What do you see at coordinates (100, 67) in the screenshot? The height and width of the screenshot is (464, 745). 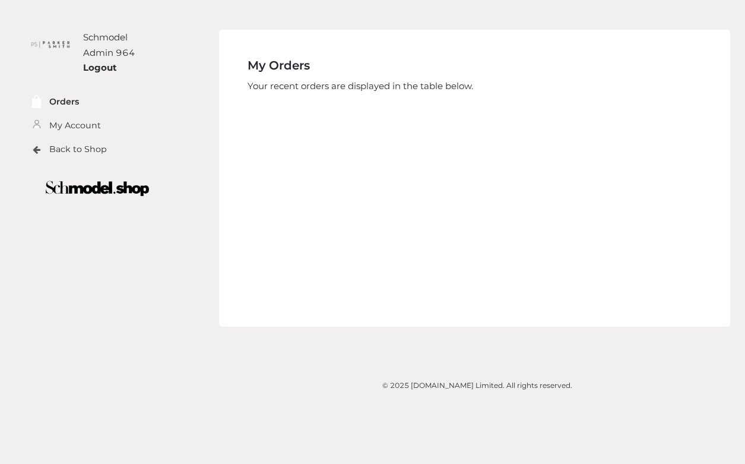 I see `a: Logout` at bounding box center [100, 67].